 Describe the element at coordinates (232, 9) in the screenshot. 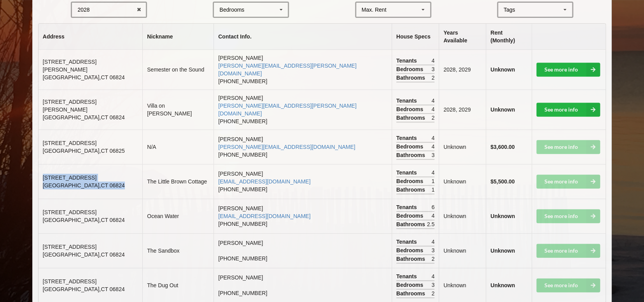

I see `div: Bedrooms` at that location.